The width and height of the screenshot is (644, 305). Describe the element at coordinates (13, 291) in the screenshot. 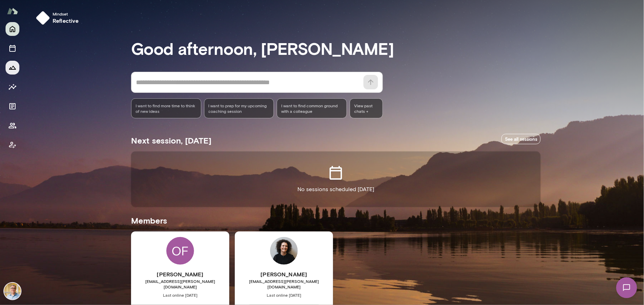

I see `img: Scott Bowie` at that location.